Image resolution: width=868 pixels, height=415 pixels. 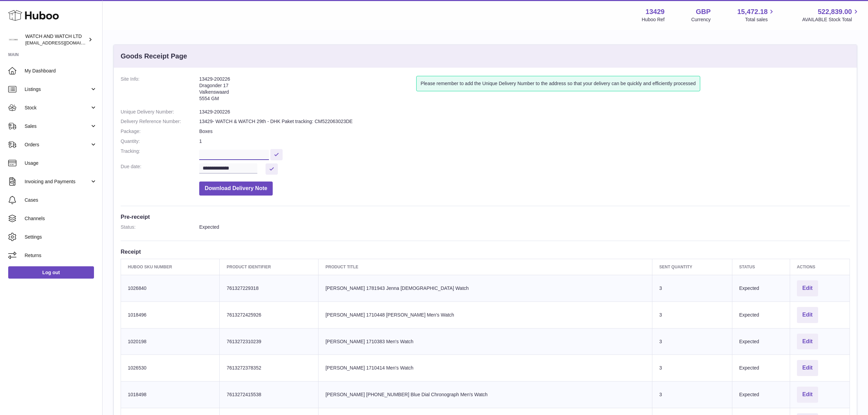 What do you see at coordinates (170, 368) in the screenshot?
I see `td: 1026530` at bounding box center [170, 368].